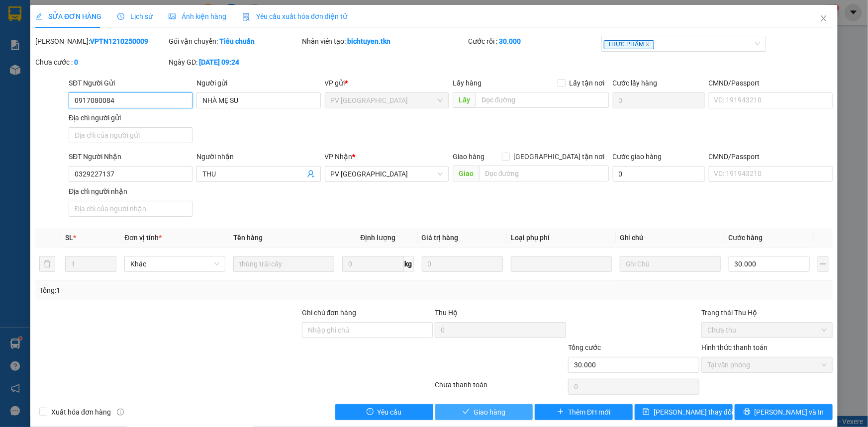 The height and width of the screenshot is (427, 868). What do you see at coordinates (533, 41) in the screenshot?
I see `div: Cước rồi :` at bounding box center [533, 41].